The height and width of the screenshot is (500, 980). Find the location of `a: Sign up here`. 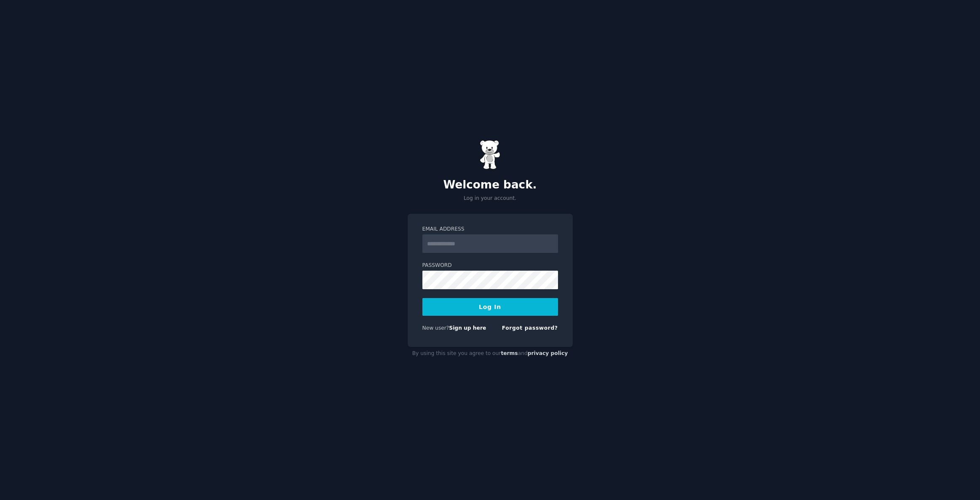

a: Sign up here is located at coordinates (467, 328).